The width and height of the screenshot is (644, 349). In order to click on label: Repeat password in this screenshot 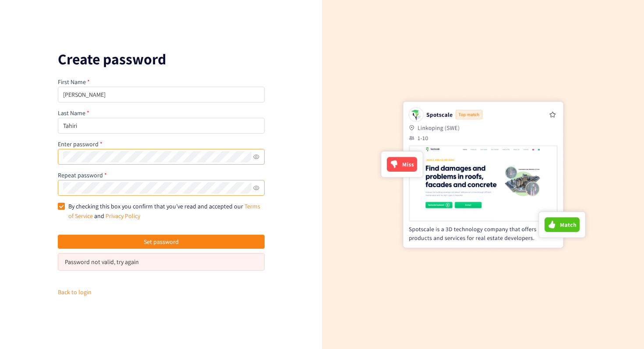, I will do `click(82, 175)`.